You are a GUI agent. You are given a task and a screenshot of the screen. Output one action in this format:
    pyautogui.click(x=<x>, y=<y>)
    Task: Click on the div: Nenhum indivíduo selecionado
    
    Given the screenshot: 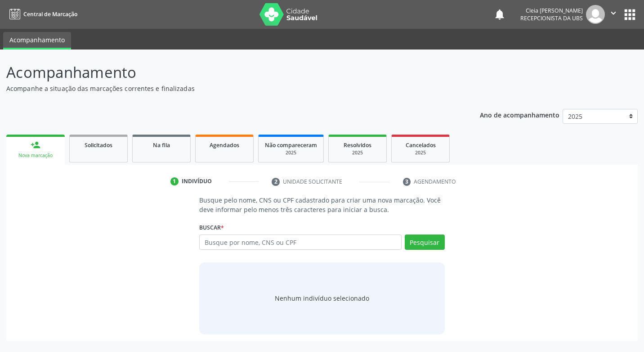 What is the action you would take?
    pyautogui.click(x=322, y=298)
    